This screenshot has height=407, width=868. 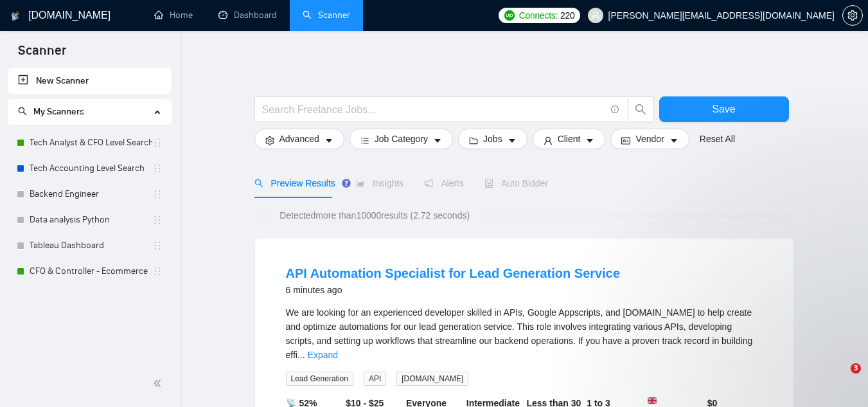 I want to click on span: idcard, so click(x=625, y=140).